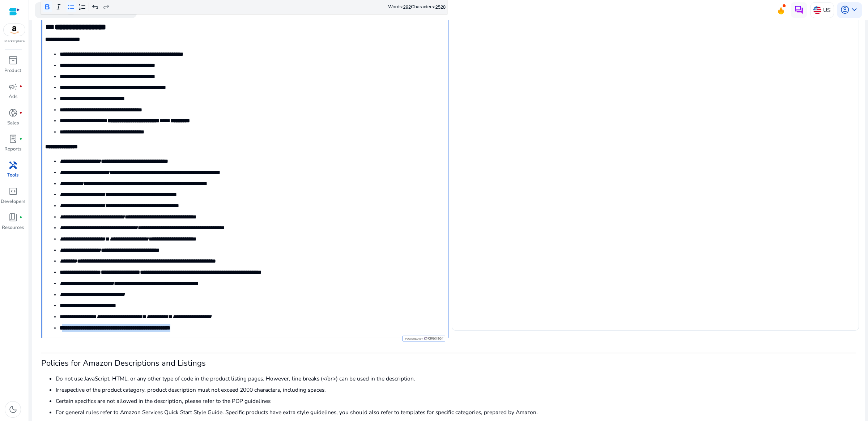  Describe the element at coordinates (13, 165) in the screenshot. I see `span: handyman` at that location.